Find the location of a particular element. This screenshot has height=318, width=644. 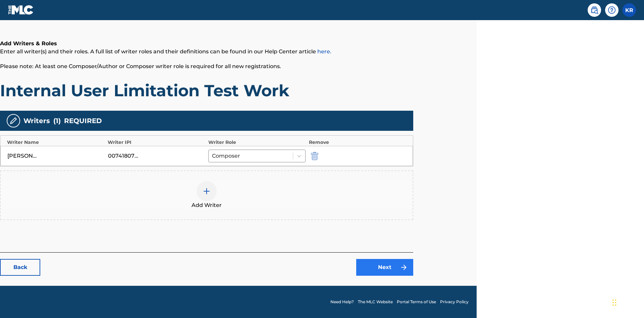

img: help is located at coordinates (612, 10).